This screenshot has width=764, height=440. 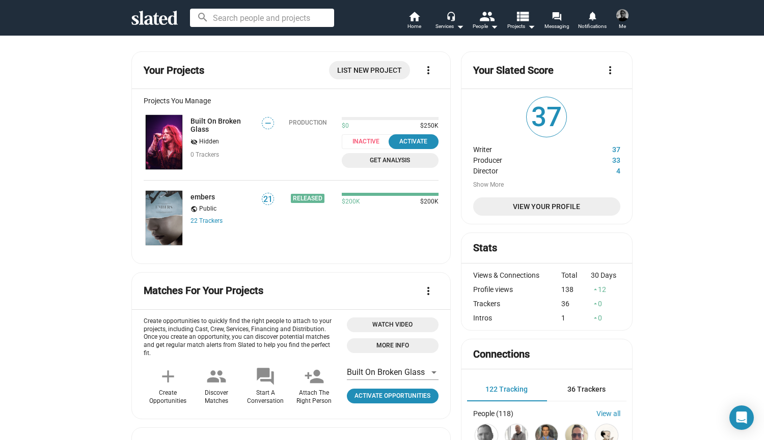 What do you see at coordinates (485, 21) in the screenshot?
I see `button: People` at bounding box center [485, 21].